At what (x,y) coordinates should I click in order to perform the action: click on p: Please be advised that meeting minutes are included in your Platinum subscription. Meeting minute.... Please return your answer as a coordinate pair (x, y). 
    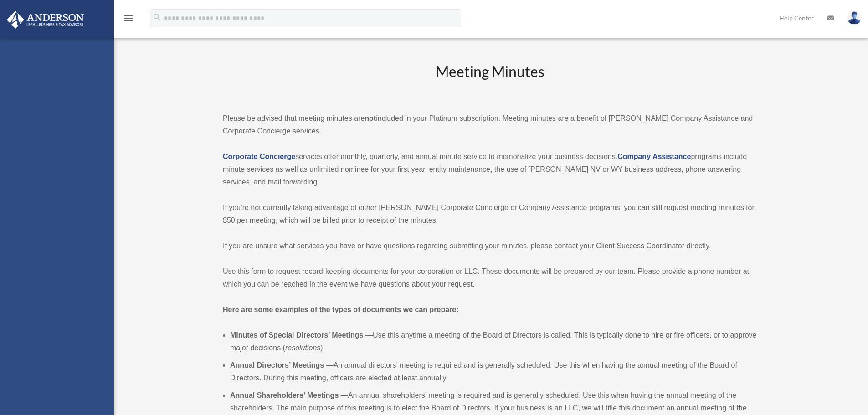
    Looking at the image, I should click on (490, 125).